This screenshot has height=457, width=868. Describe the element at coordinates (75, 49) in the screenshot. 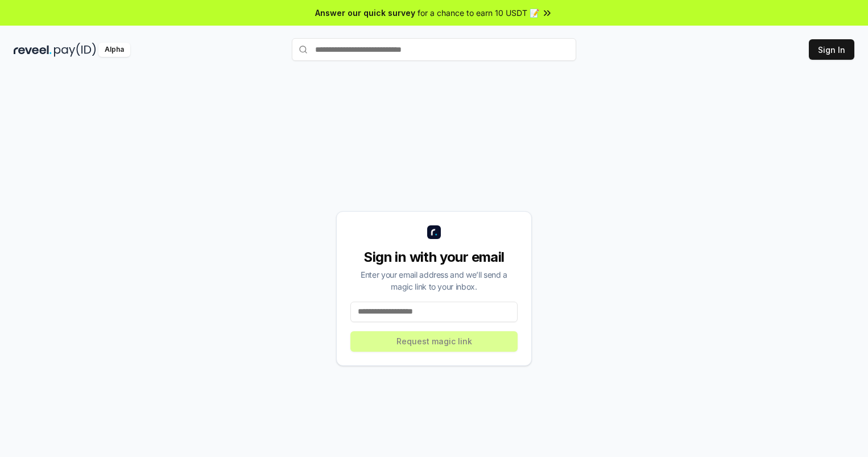

I see `img: pay_id` at that location.